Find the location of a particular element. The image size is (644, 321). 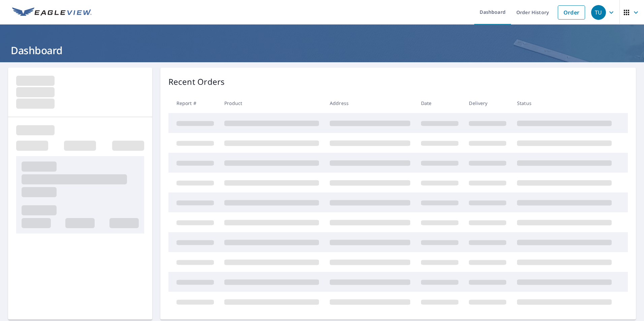

th: Delivery is located at coordinates (488, 103).